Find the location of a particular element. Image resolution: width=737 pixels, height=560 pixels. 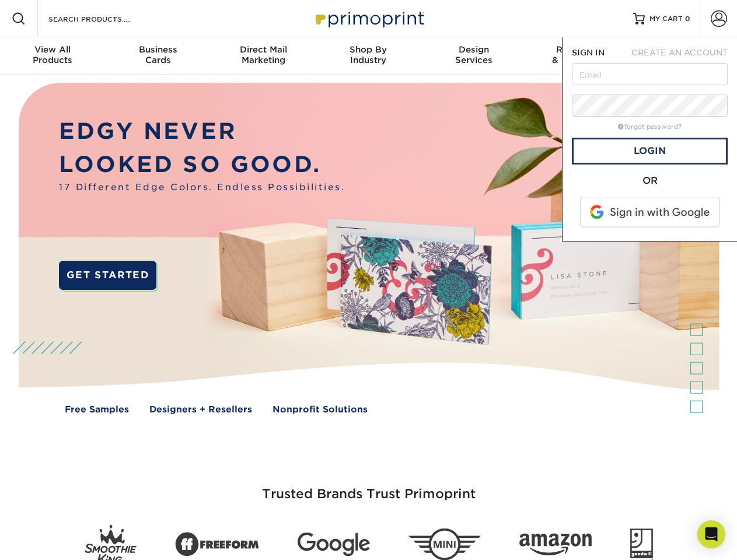

p: EDGY NEVER is located at coordinates (202, 131).